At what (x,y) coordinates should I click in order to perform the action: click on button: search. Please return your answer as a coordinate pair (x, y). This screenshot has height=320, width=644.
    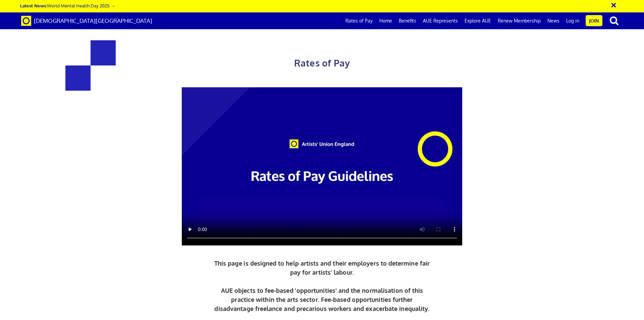
    Looking at the image, I should click on (614, 20).